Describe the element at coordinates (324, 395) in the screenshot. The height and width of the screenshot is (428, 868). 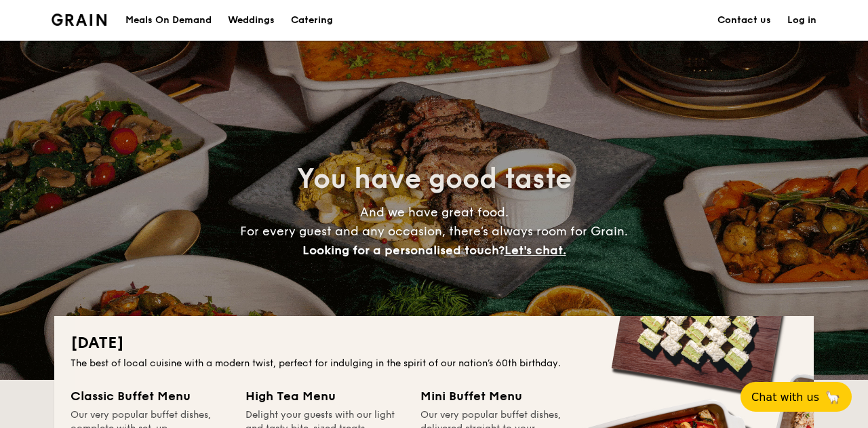
I see `div: High Tea Menu` at that location.